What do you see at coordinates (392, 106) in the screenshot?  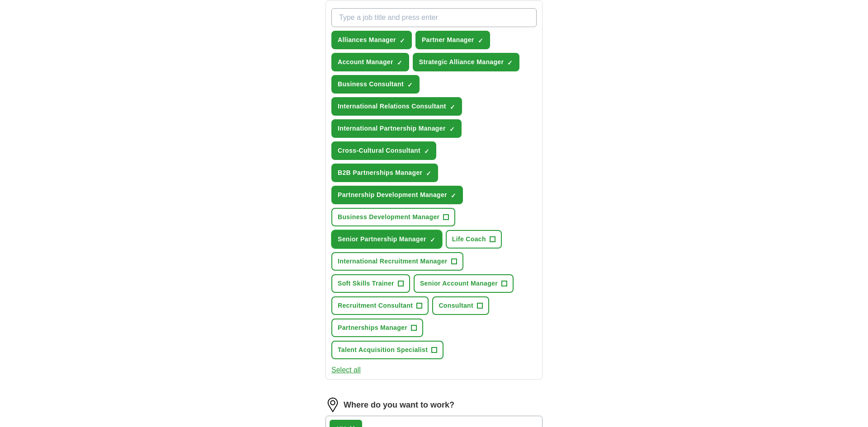 I see `span: International Relations Consultant` at bounding box center [392, 106].